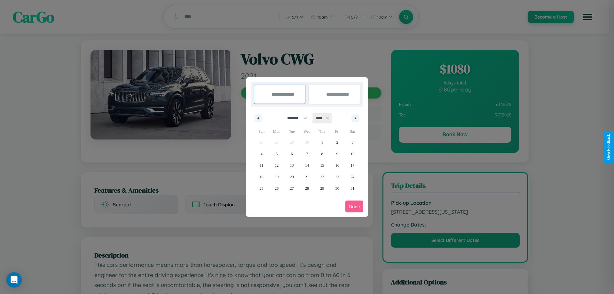 The height and width of the screenshot is (294, 614). What do you see at coordinates (322, 165) in the screenshot?
I see `span: 15` at bounding box center [322, 165].